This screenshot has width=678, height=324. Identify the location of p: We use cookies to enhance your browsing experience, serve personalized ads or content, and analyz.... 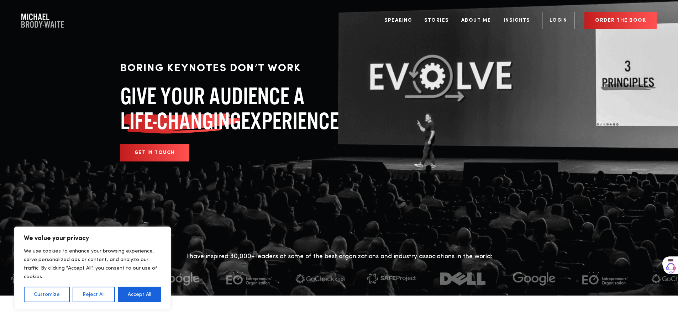
(93, 264).